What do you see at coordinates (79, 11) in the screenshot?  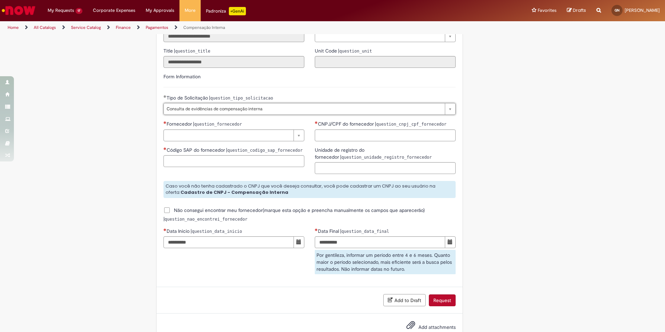 I see `span: 17` at bounding box center [79, 11].